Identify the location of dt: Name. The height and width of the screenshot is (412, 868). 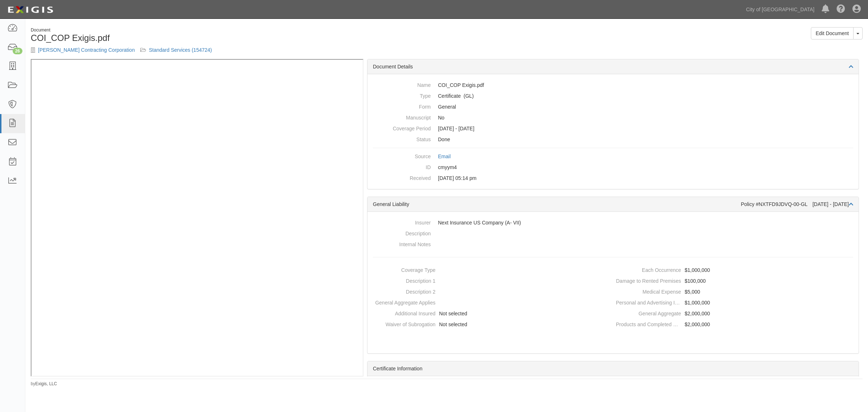
(402, 84).